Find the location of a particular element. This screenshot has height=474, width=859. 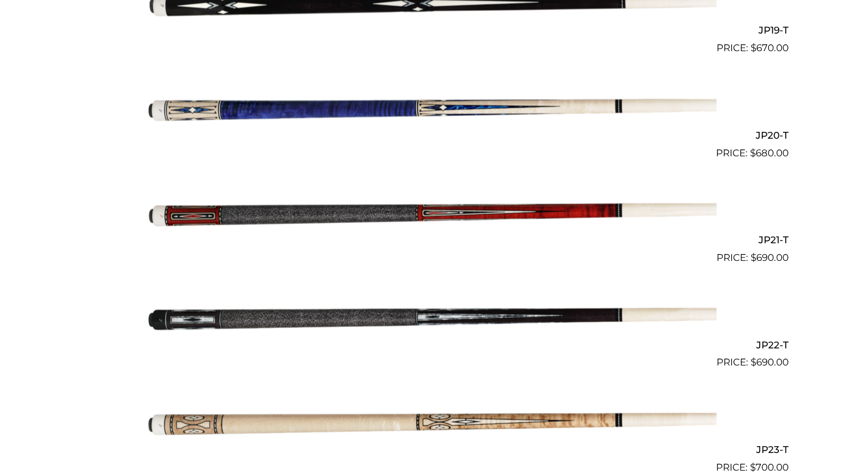

a: JP20-T $680.00 is located at coordinates (430, 110).